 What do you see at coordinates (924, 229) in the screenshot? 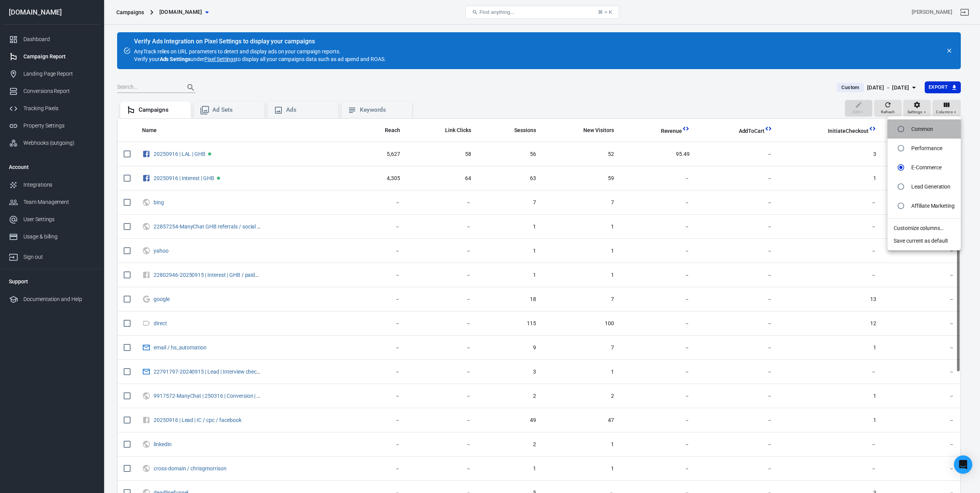
I see `li: Customize columns…` at bounding box center [924, 229].